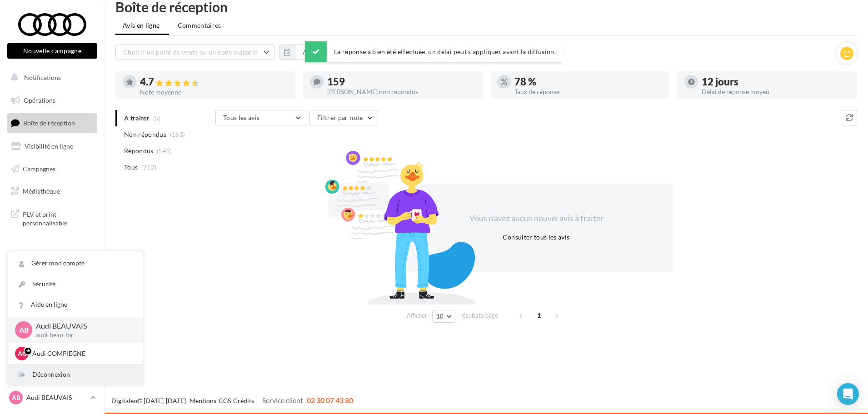 The height and width of the screenshot is (414, 868). What do you see at coordinates (241, 117) in the screenshot?
I see `span: Tous les avis` at bounding box center [241, 117].